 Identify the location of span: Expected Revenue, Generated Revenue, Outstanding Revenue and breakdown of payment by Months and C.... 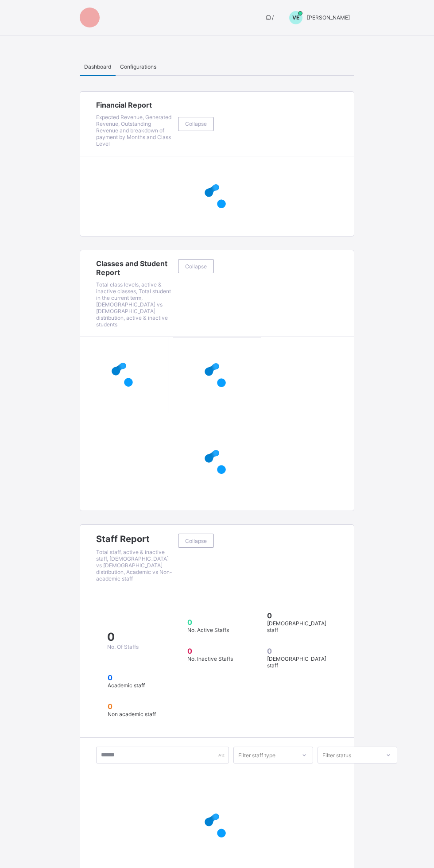
(133, 130).